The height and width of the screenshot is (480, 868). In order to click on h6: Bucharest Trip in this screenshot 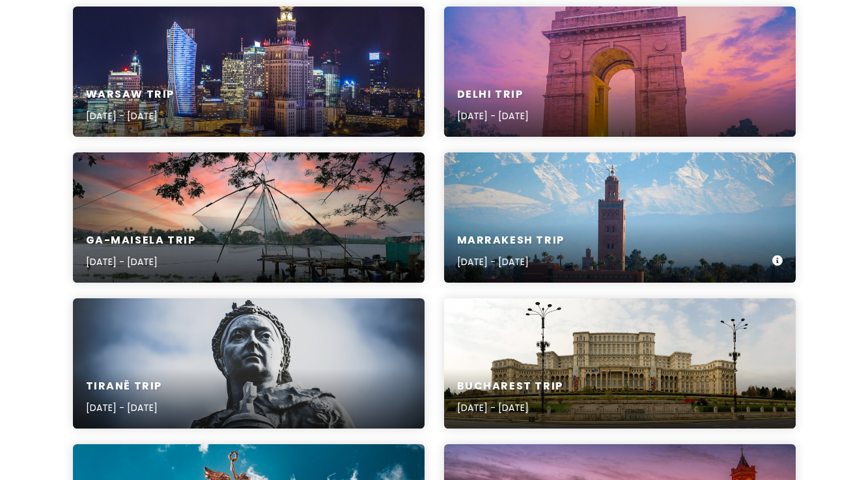, I will do `click(510, 387)`.